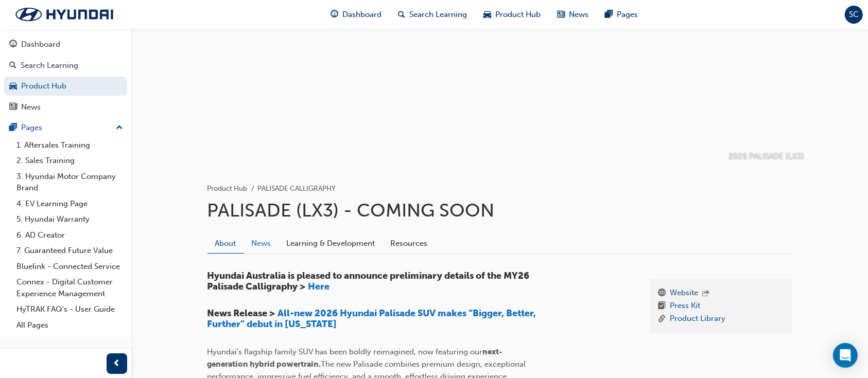  I want to click on p: 2026 PALISADE (LX3), so click(766, 157).